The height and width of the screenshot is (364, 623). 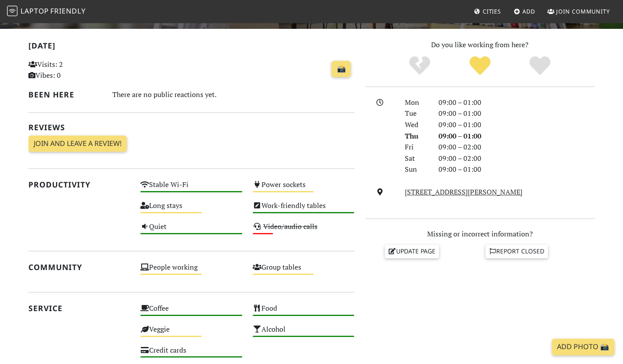 I want to click on a: LaptopFriendly LaptopFriendly, so click(x=46, y=11).